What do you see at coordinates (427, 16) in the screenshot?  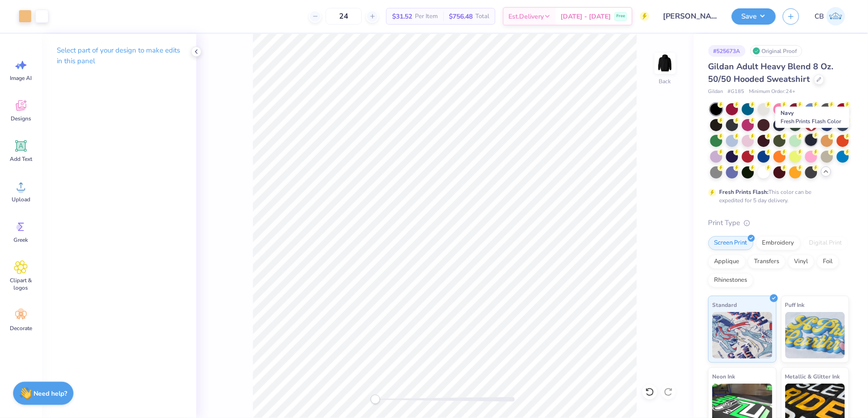 I see `span: Per Item` at bounding box center [427, 16].